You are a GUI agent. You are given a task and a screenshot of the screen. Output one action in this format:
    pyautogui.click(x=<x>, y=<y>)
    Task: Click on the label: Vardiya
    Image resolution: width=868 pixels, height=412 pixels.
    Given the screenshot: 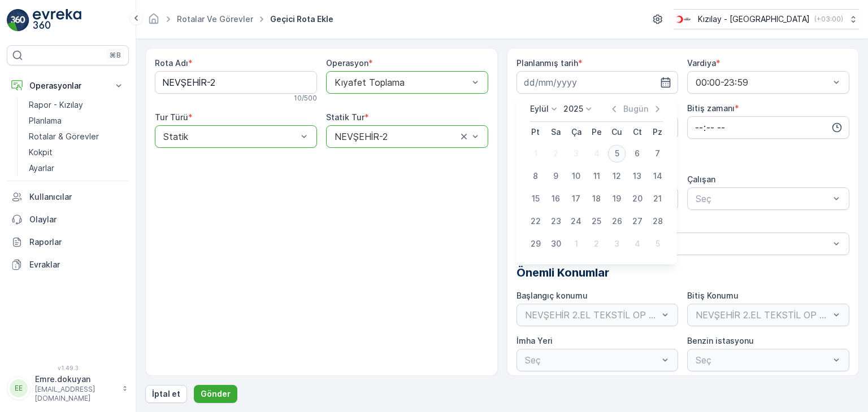 What is the action you would take?
    pyautogui.click(x=701, y=62)
    